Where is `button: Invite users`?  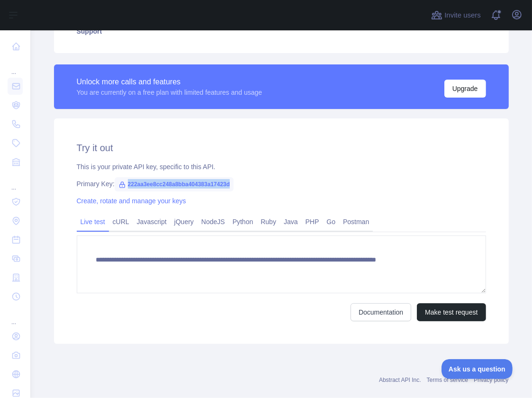
button: Invite users is located at coordinates (455, 15).